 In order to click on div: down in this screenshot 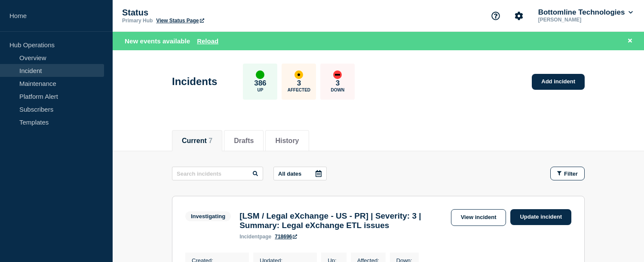, I will do `click(338, 75)`.